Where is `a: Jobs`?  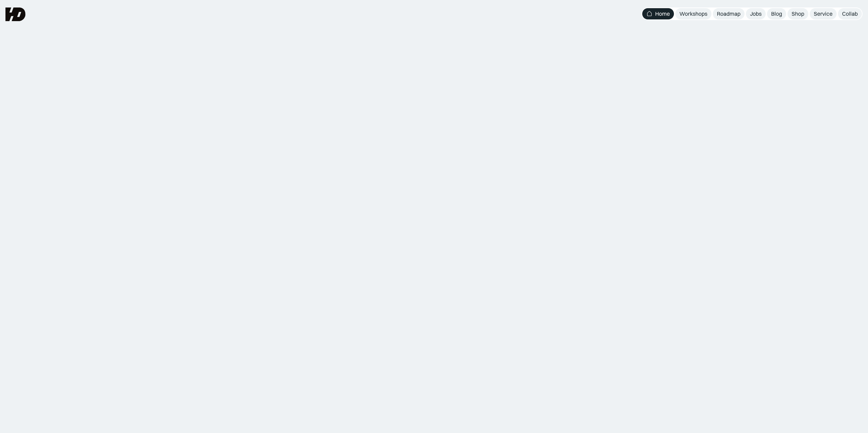 a: Jobs is located at coordinates (756, 14).